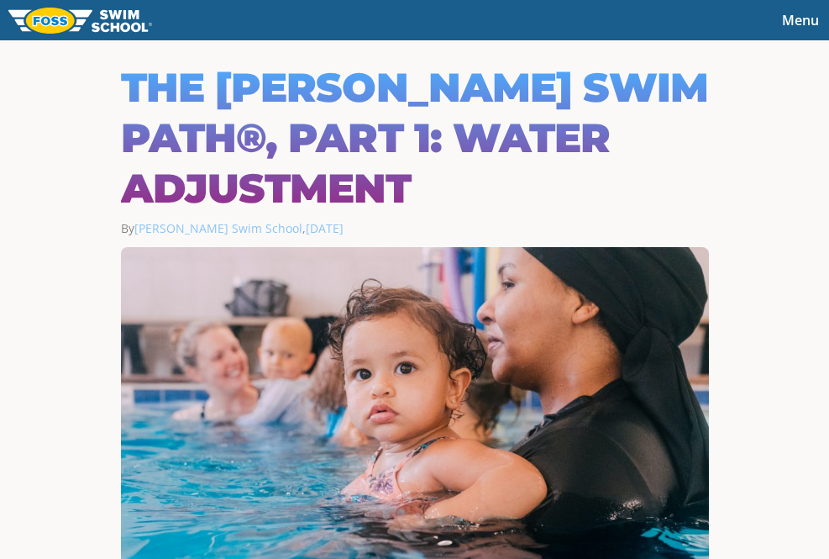 The height and width of the screenshot is (559, 829). I want to click on span: By, so click(212, 228).